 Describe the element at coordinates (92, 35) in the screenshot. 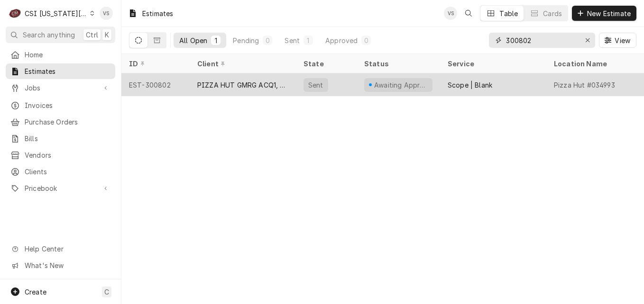

I see `span: Ctrl` at that location.